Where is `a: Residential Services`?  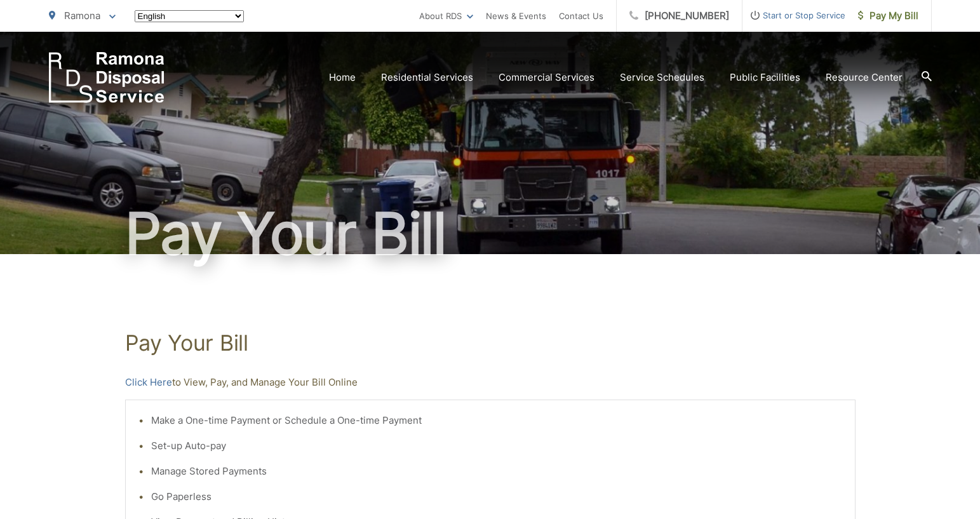 a: Residential Services is located at coordinates (427, 78).